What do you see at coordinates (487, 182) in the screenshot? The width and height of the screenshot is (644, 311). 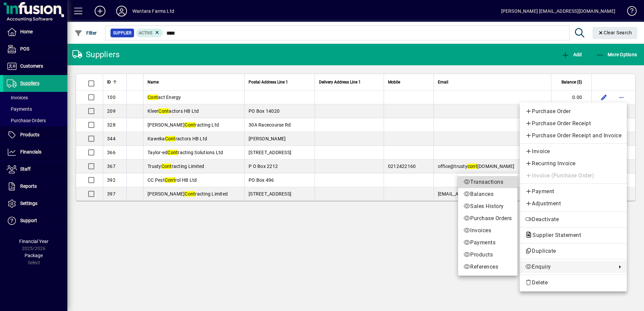 I see `span: Transactions` at bounding box center [487, 182].